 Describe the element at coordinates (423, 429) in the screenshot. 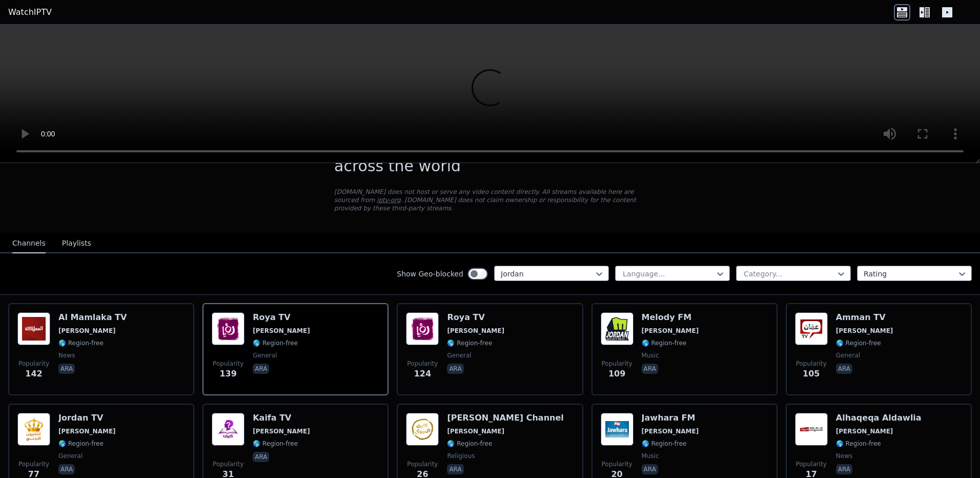

I see `img: Alerth Alnabawi Channel` at that location.